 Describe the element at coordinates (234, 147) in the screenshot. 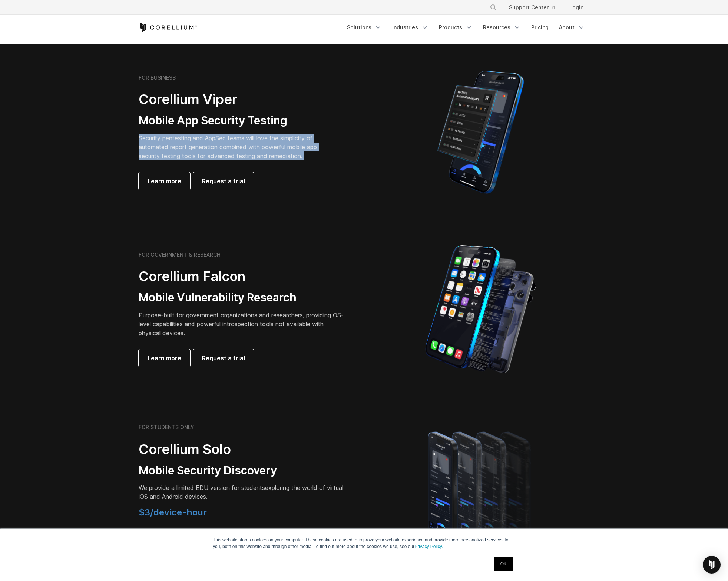

I see `p: Security pentesting and AppSec teams will love the simplicity of automated report generation comb...` at that location.